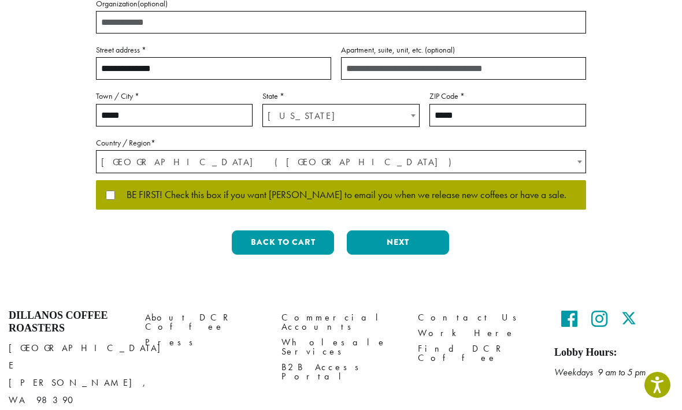 The height and width of the screenshot is (410, 682). Describe the element at coordinates (174, 96) in the screenshot. I see `label: Town / City` at that location.